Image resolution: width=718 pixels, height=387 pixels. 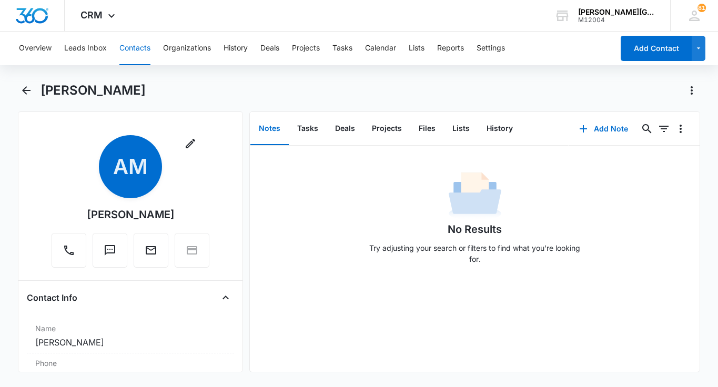 I want to click on a: Email, so click(x=151, y=254).